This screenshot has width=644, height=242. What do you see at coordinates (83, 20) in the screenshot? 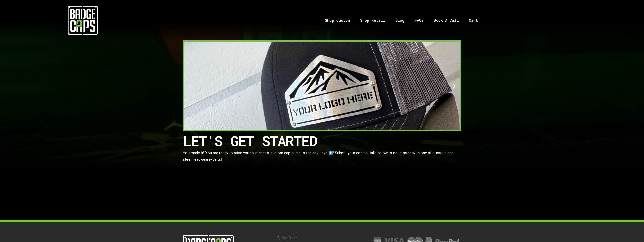
I see `img: badgecaps white logo with green acccent` at bounding box center [83, 20].